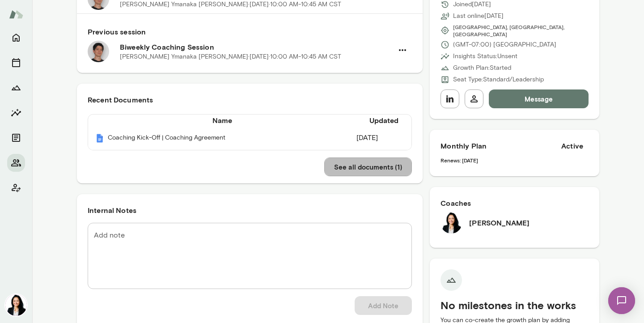 This screenshot has width=644, height=323. Describe the element at coordinates (16, 63) in the screenshot. I see `button: Sessions` at that location.